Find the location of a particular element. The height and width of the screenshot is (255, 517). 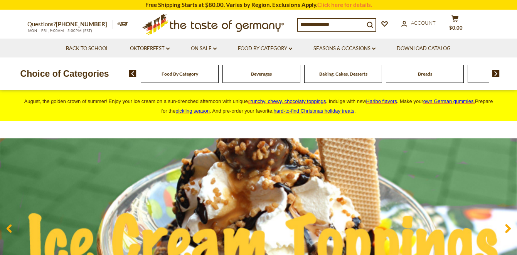

span: Baking, Cakes, Desserts is located at coordinates (343, 74).